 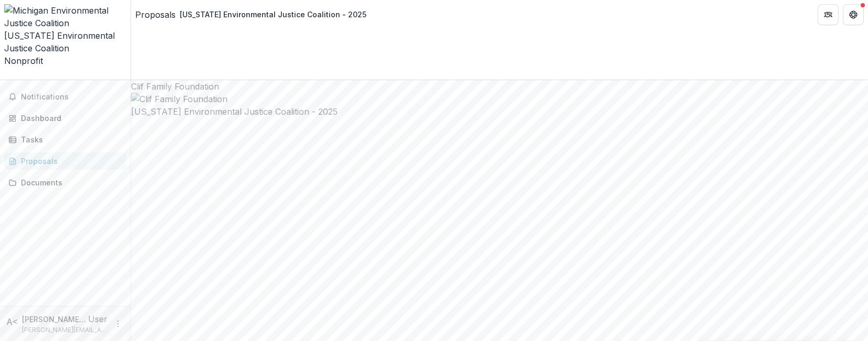 I want to click on button: Get Help, so click(x=853, y=15).